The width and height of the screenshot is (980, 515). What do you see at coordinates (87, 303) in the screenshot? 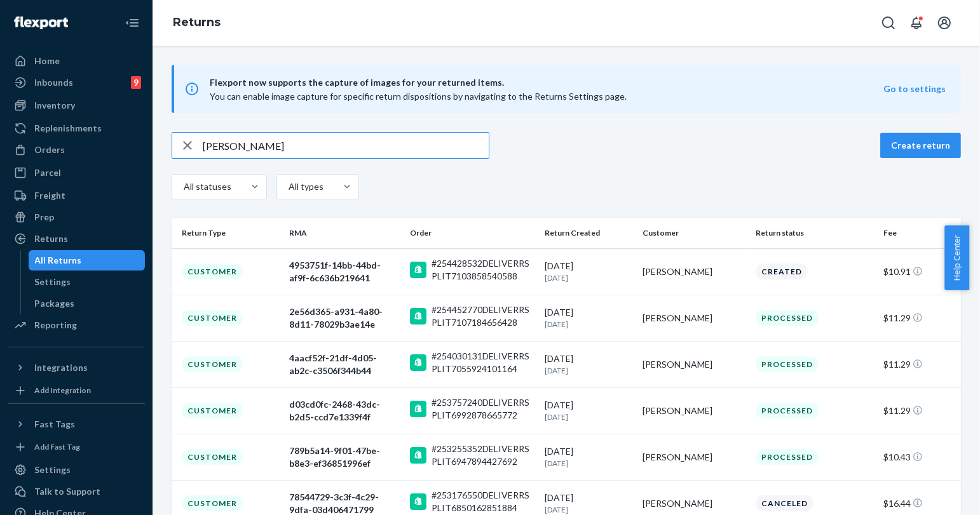
I see `a: Packages` at bounding box center [87, 303].